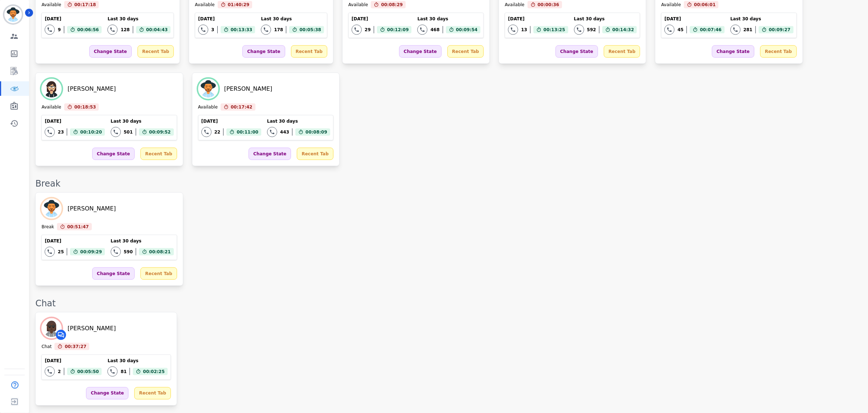  I want to click on div: 23, so click(60, 132).